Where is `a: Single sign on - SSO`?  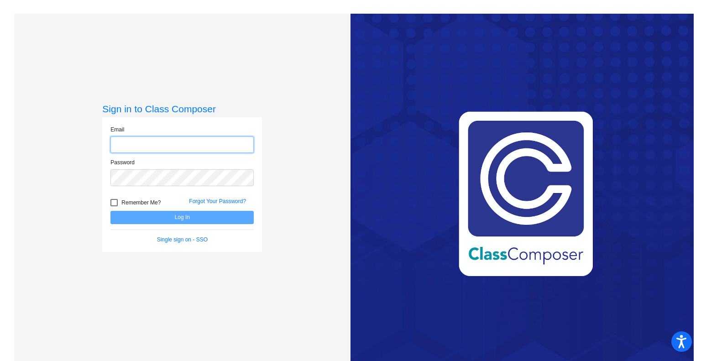 a: Single sign on - SSO is located at coordinates (182, 239).